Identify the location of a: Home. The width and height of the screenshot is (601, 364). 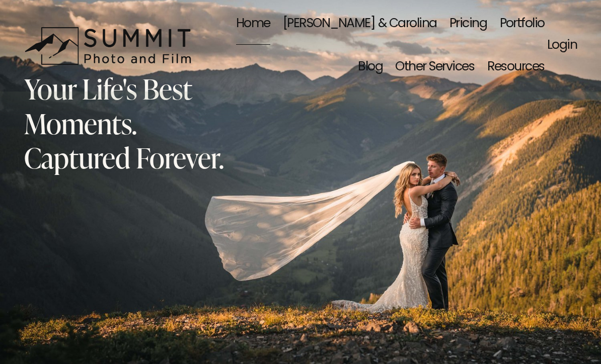
(253, 24).